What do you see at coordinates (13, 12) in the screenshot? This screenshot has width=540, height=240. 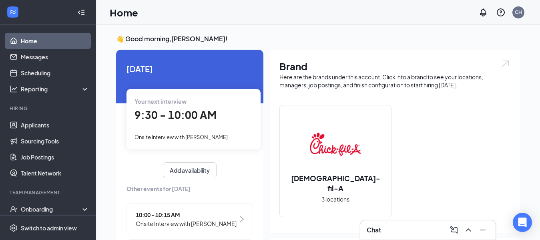 I see `svg: WorkstreamLogo` at bounding box center [13, 12].